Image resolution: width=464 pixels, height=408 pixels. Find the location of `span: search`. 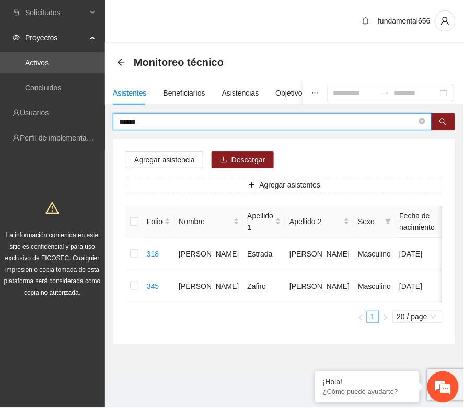

span: search is located at coordinates (443, 122).